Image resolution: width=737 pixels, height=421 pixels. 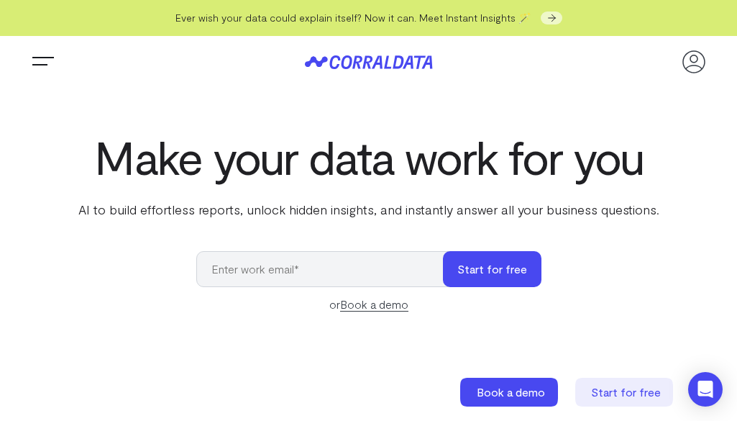 What do you see at coordinates (43, 62) in the screenshot?
I see `button: Trigger Menu` at bounding box center [43, 62].